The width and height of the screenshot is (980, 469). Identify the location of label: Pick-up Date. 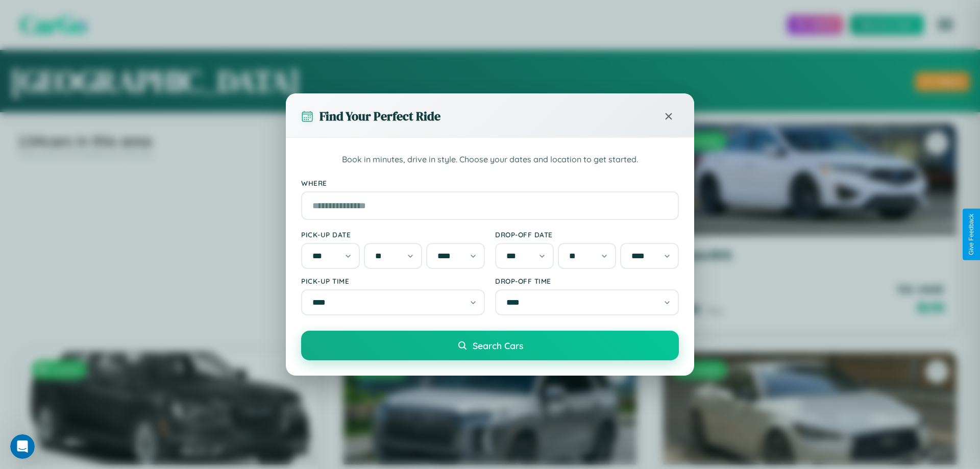
(393, 234).